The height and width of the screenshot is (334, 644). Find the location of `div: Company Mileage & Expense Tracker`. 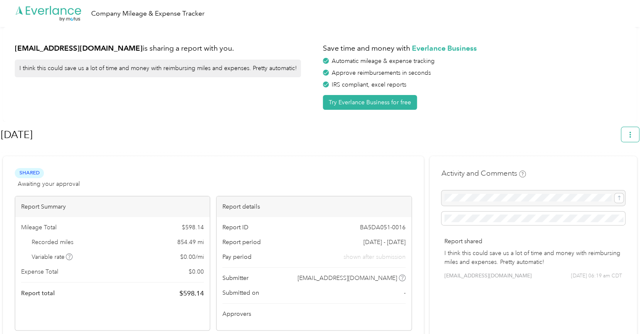

div: Company Mileage & Expense Tracker is located at coordinates (148, 13).